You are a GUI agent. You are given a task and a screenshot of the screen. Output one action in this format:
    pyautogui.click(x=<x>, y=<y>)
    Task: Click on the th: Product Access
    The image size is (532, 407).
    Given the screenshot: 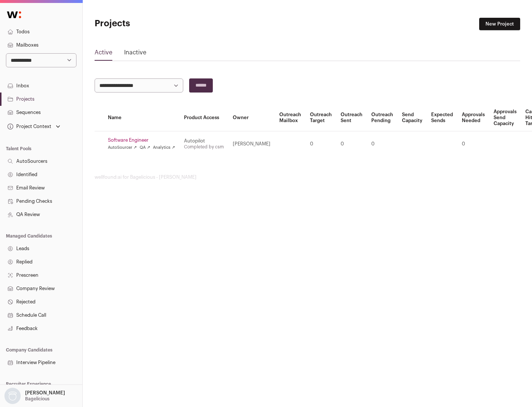 What is the action you would take?
    pyautogui.click(x=204, y=118)
    